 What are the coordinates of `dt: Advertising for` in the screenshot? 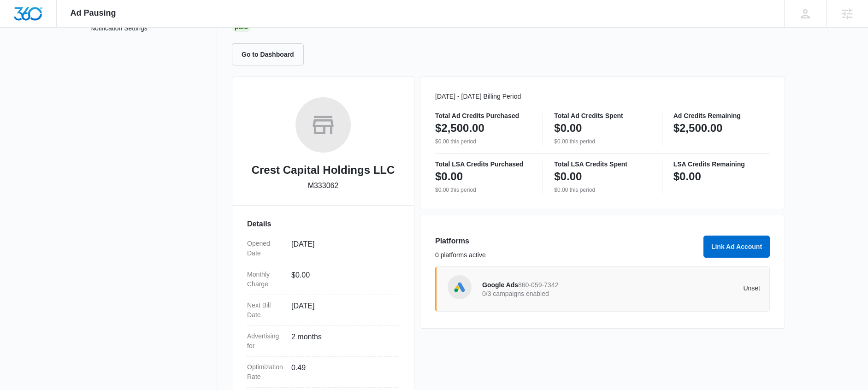 It's located at (266, 341).